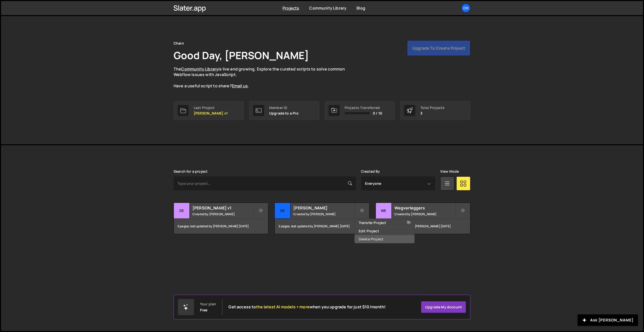 The height and width of the screenshot is (332, 644). What do you see at coordinates (385, 231) in the screenshot?
I see `a: Edit Project` at bounding box center [385, 231].